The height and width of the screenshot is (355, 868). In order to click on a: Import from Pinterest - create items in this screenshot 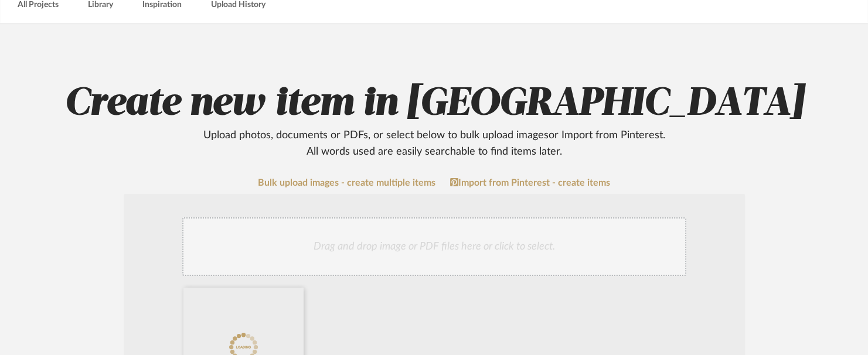, I will do `click(530, 183)`.